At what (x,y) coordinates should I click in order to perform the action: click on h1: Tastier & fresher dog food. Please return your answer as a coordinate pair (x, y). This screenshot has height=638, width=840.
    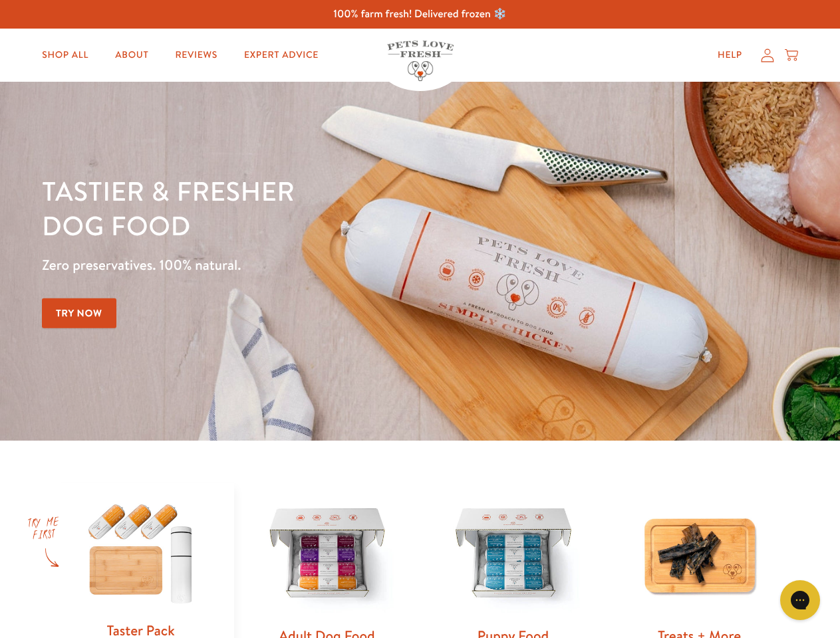
    Looking at the image, I should click on (294, 208).